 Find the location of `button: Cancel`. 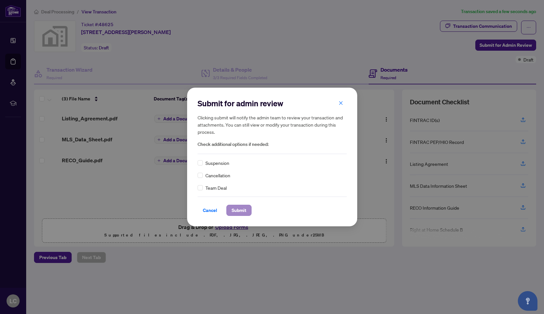

button: Cancel is located at coordinates (210, 211).